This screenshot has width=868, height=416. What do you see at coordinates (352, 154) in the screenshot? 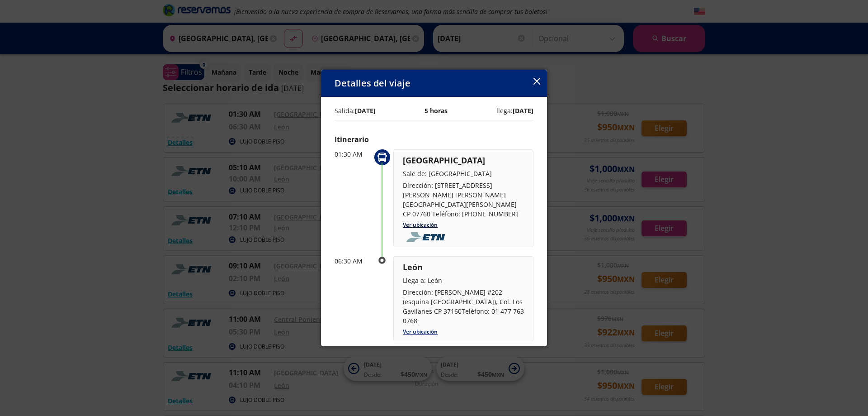
I see `p: 01:30 AM` at bounding box center [352, 154].